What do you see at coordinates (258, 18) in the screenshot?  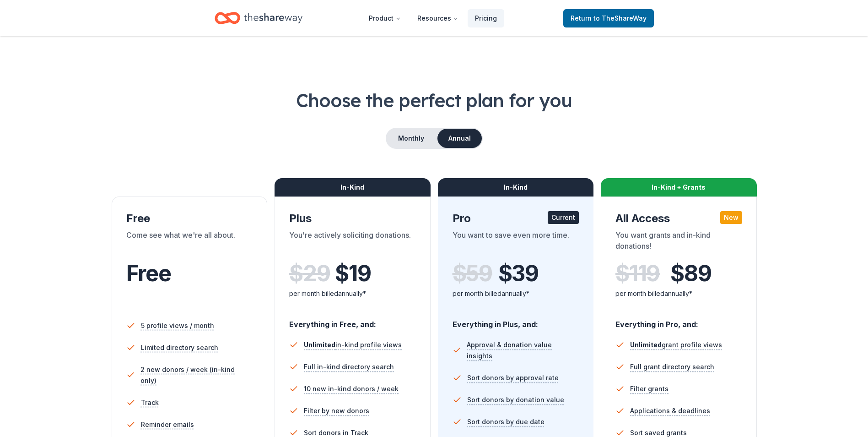 I see `a: Home` at bounding box center [258, 18].